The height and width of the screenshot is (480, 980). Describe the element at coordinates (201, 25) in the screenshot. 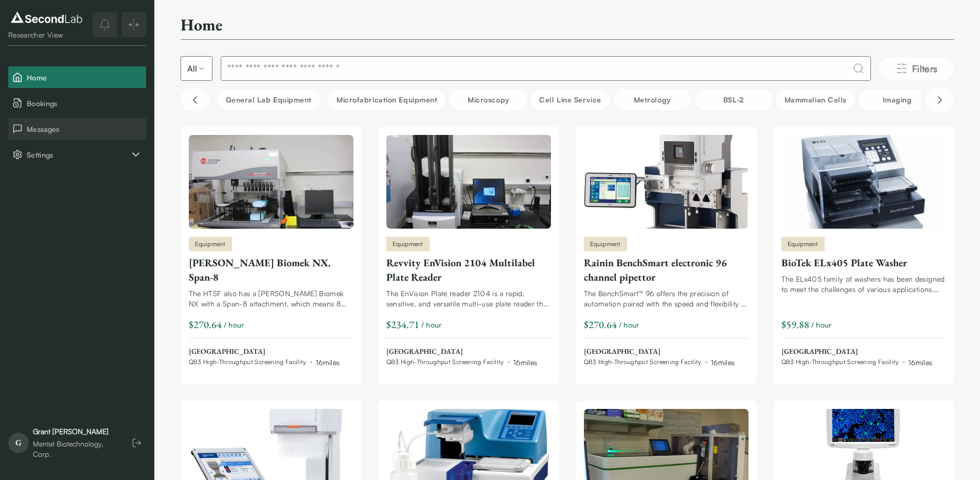

I see `h2: Home` at that location.